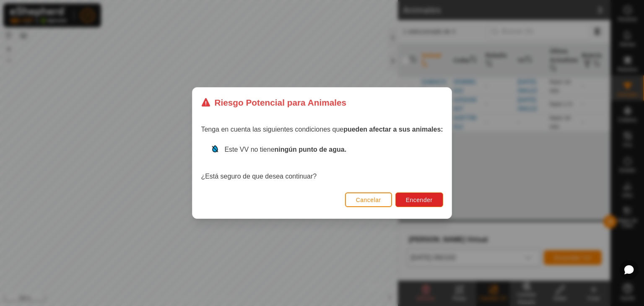 The height and width of the screenshot is (306, 644). Describe the element at coordinates (419, 200) in the screenshot. I see `span: Encender` at that location.